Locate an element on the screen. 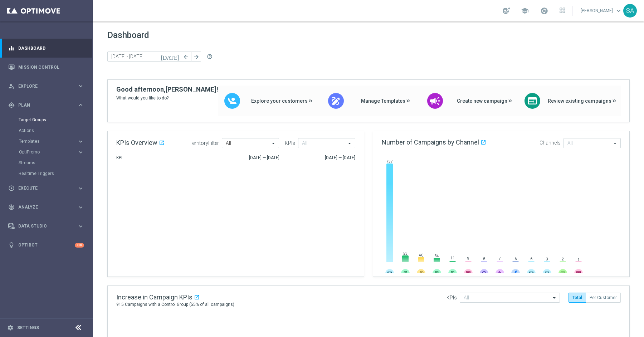 This screenshot has width=644, height=337. a: Mission Control is located at coordinates (51, 67).